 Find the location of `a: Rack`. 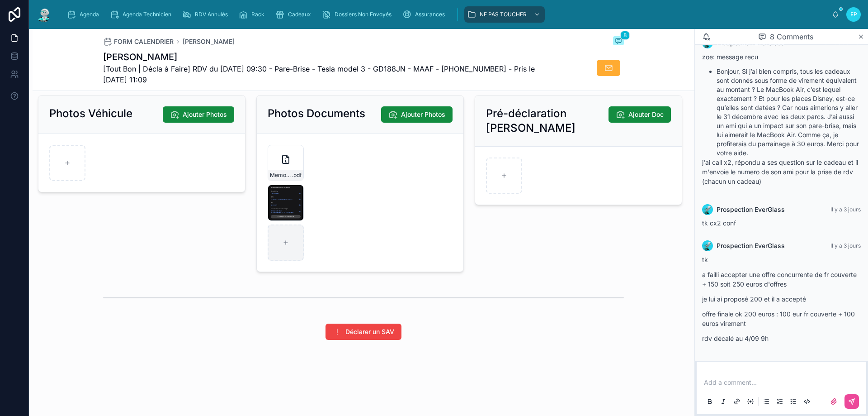

a: Rack is located at coordinates (253, 14).